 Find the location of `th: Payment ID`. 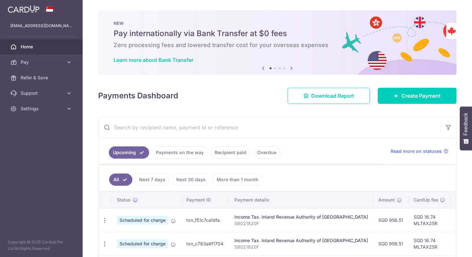

th: Payment ID is located at coordinates (205, 200).